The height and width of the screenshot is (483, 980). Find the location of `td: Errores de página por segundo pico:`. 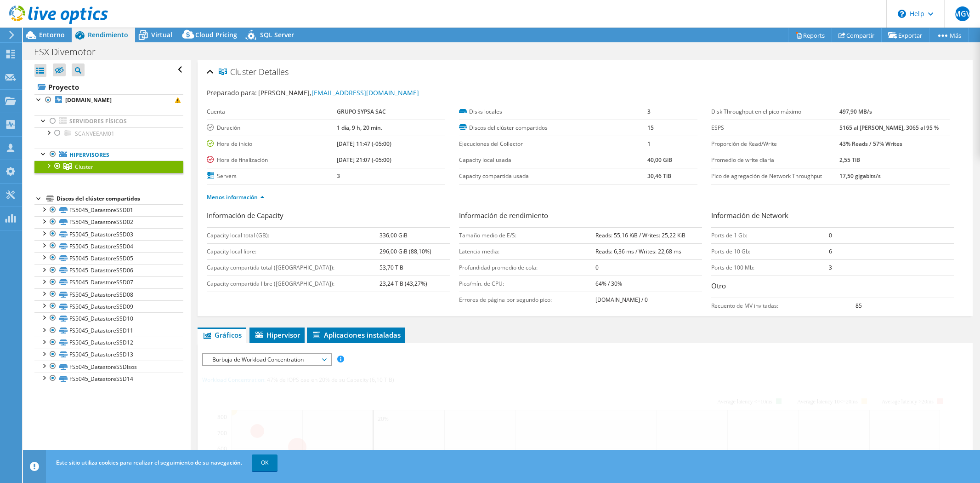

td: Errores de página por segundo pico: is located at coordinates (527, 299).